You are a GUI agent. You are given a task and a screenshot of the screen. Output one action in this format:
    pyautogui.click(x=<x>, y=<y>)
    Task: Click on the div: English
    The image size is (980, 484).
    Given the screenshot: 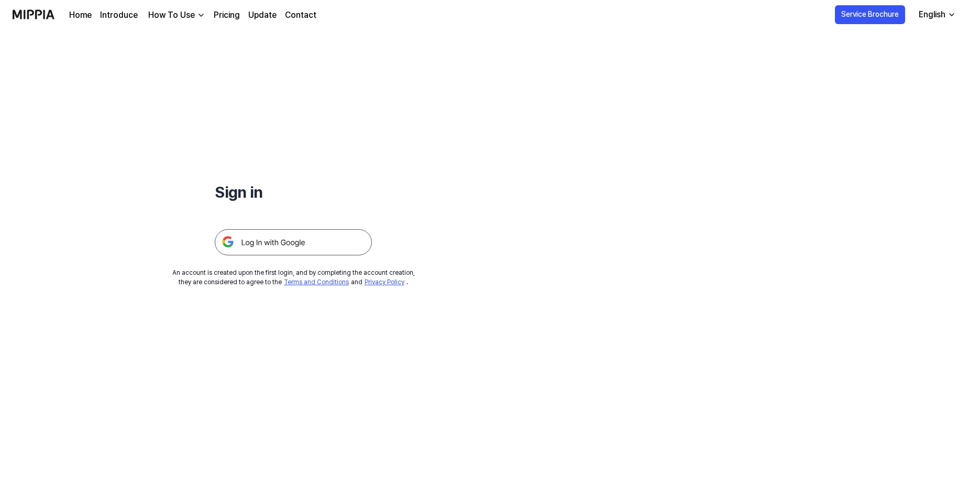 What is the action you would take?
    pyautogui.click(x=932, y=14)
    